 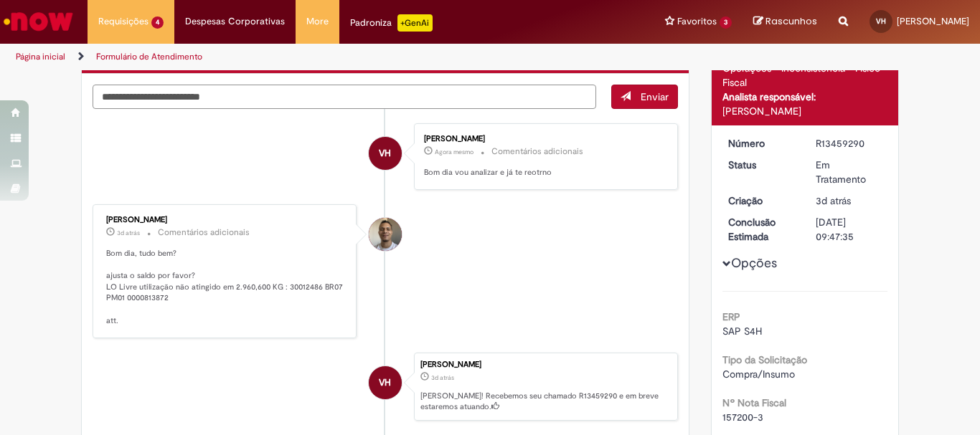 I want to click on span: 3, so click(x=725, y=22).